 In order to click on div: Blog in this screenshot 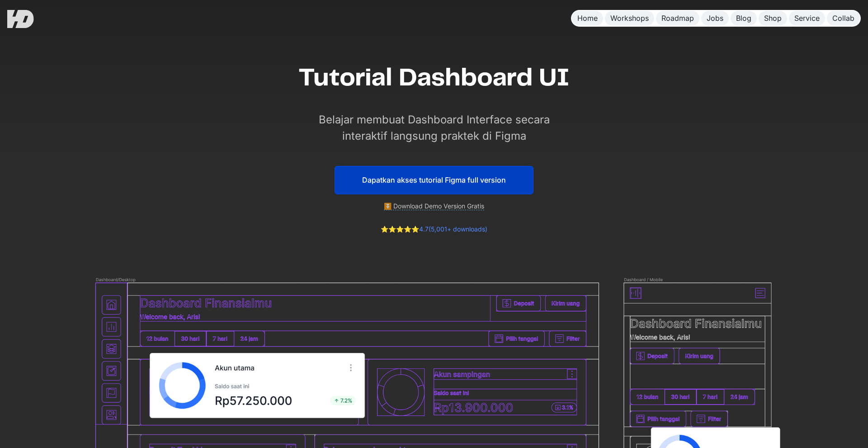, I will do `click(743, 18)`.